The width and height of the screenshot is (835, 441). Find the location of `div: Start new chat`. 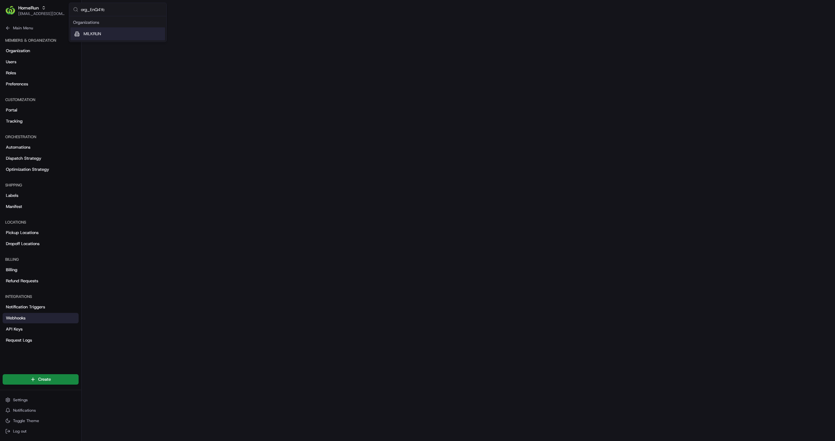

div: Start new chat is located at coordinates (65, 66).